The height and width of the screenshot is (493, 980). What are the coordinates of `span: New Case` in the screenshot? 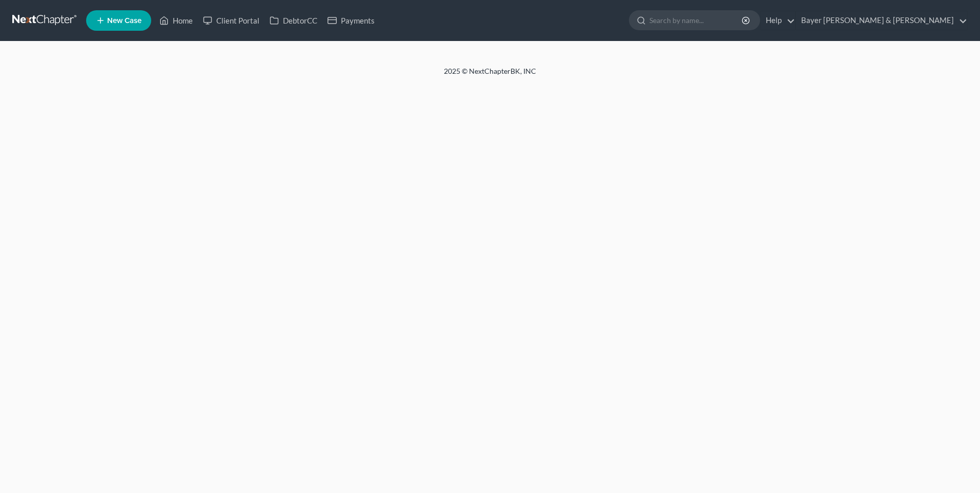 It's located at (124, 21).